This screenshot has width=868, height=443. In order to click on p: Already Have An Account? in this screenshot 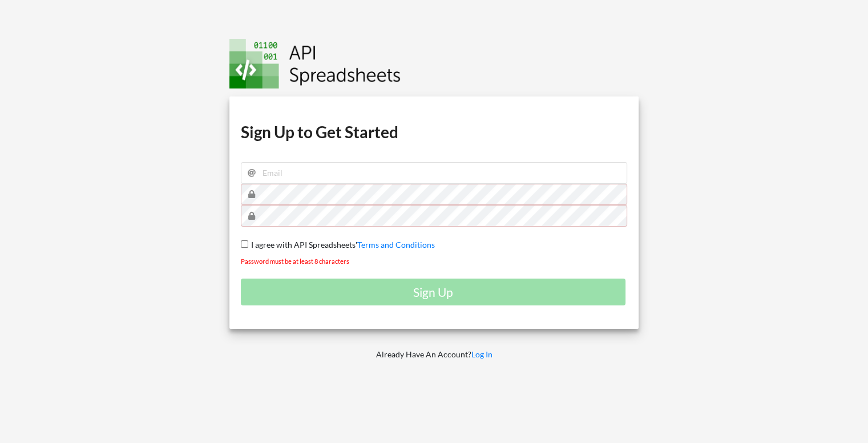, I will do `click(435, 354)`.